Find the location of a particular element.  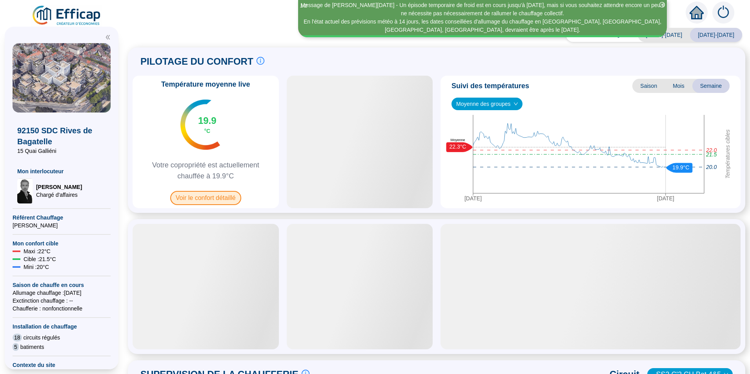

span: Votre copropriété est actuellement chauffée à 19.9°C is located at coordinates (205, 171).